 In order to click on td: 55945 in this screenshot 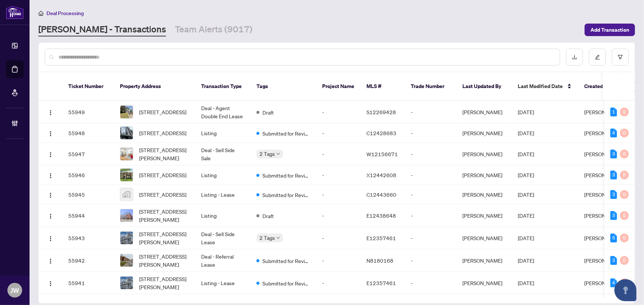, I will do `click(88, 195)`.